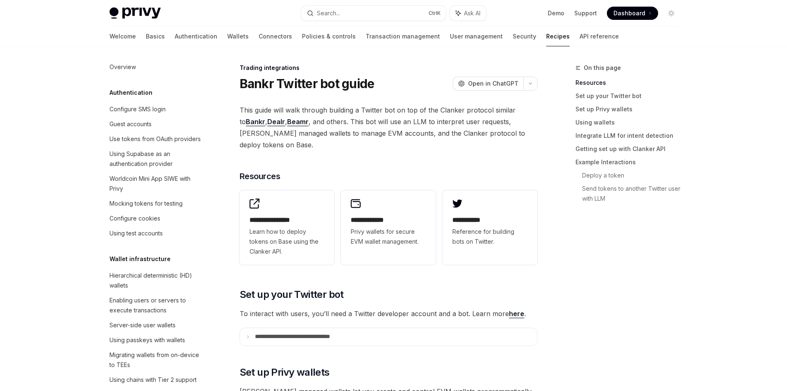 This screenshot has width=787, height=391. What do you see at coordinates (630, 109) in the screenshot?
I see `a: Set up Privy wallets` at bounding box center [630, 109].